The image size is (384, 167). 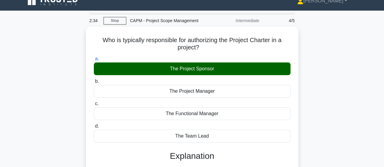 What do you see at coordinates (192, 136) in the screenshot?
I see `div: The Team Lead` at bounding box center [192, 136].